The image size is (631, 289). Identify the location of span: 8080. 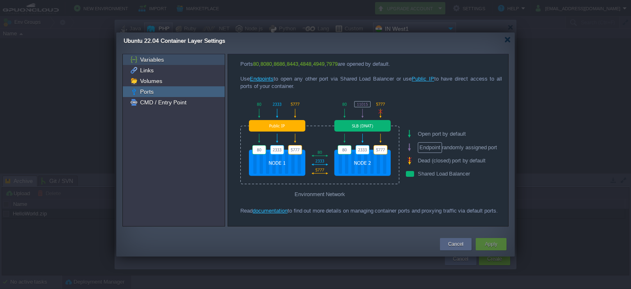
(266, 64).